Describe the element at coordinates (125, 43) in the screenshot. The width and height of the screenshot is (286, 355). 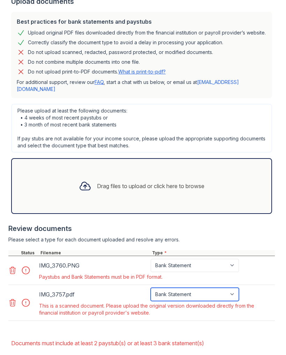
I see `div: Correctly classify the document type to avoid a delay in processing your application.` at that location.